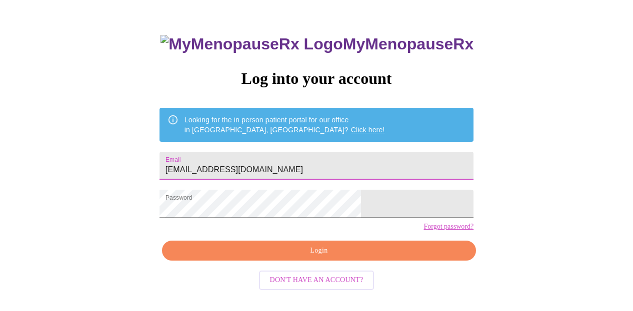  I want to click on span: Don't have an account?, so click(316, 280).